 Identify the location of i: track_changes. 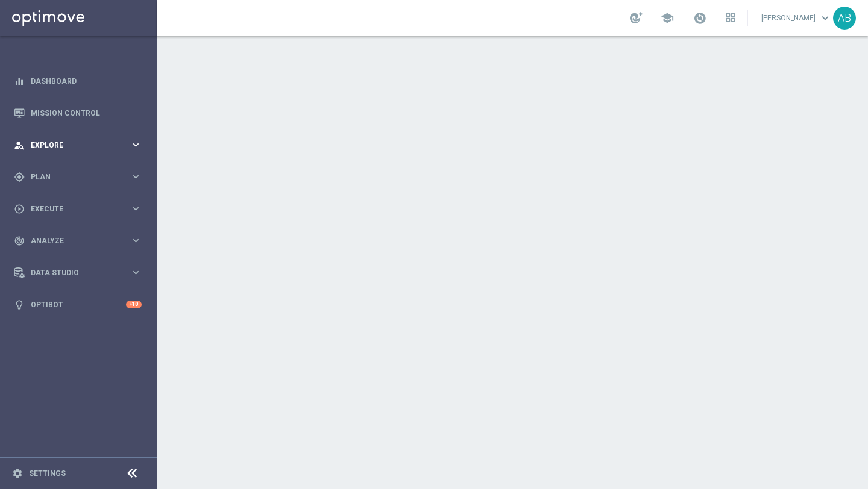
(19, 241).